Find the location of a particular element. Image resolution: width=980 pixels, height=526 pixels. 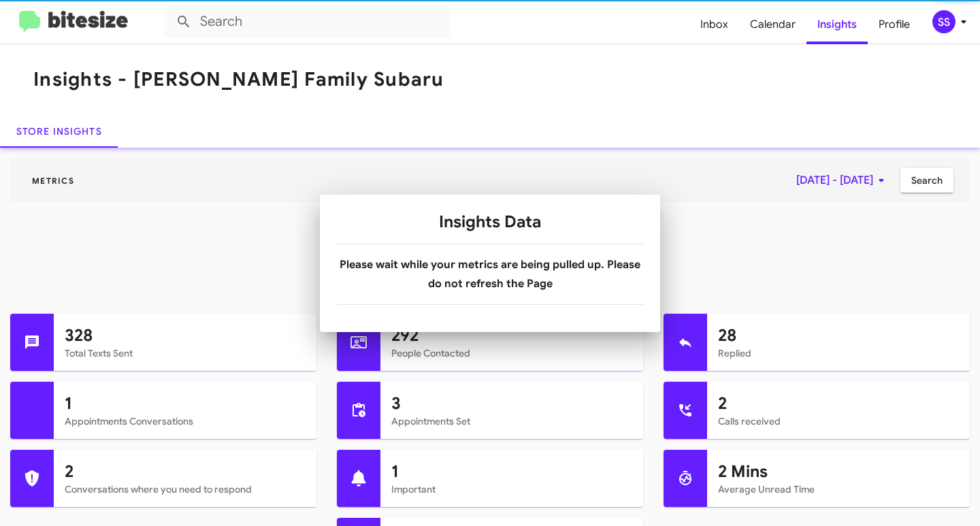

div: SS is located at coordinates (944, 22).